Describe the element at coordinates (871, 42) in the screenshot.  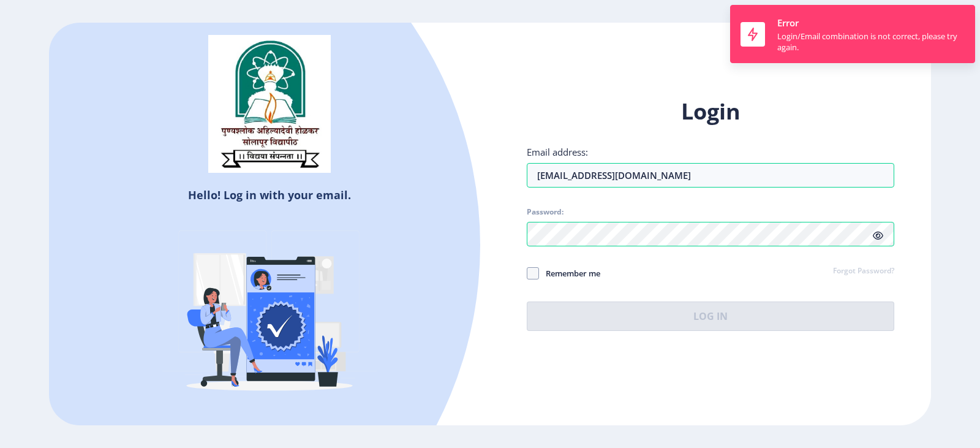
I see `div: Login/Email combination is not correct, please try again.` at that location.